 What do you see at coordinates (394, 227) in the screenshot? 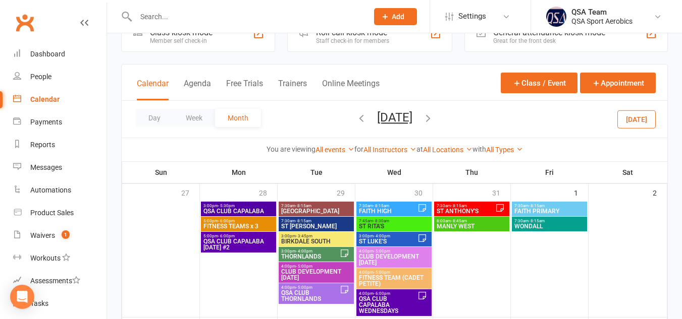
I see `span: ST RITA'S` at bounding box center [394, 227].